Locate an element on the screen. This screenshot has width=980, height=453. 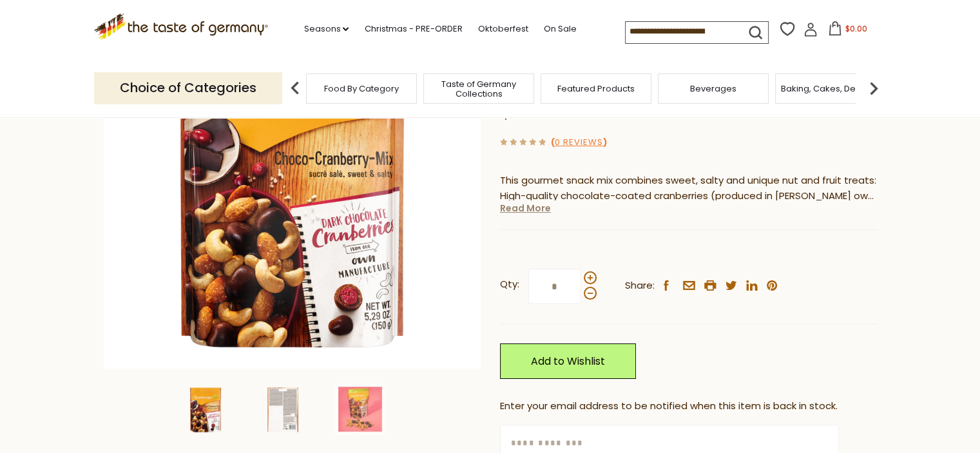
span: $6.75 is located at coordinates (523, 112).